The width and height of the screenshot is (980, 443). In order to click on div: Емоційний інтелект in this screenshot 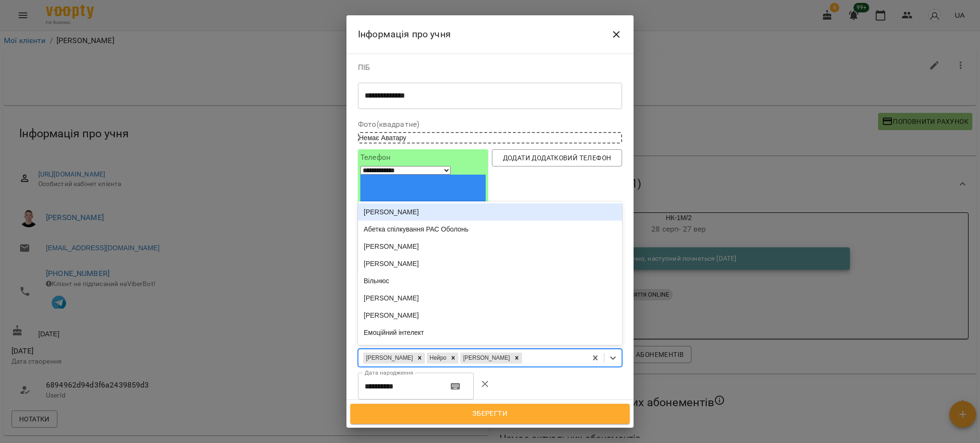, I will do `click(490, 332)`.